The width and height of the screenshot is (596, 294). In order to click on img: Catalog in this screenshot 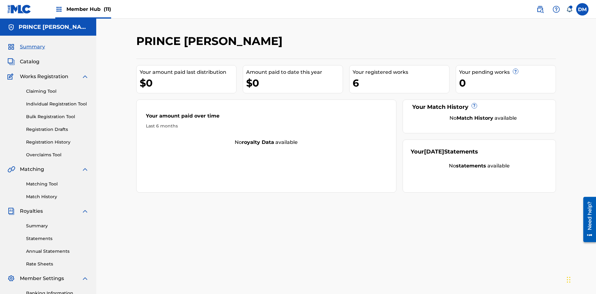, I will do `click(11, 62)`.